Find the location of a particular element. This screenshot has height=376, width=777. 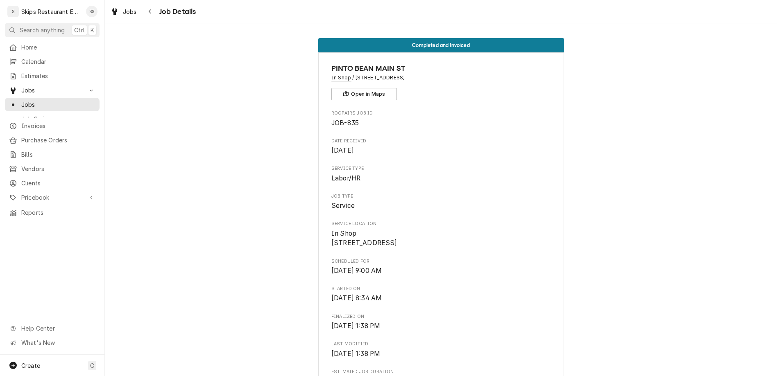

span: Purchase Orders is located at coordinates (58, 140).